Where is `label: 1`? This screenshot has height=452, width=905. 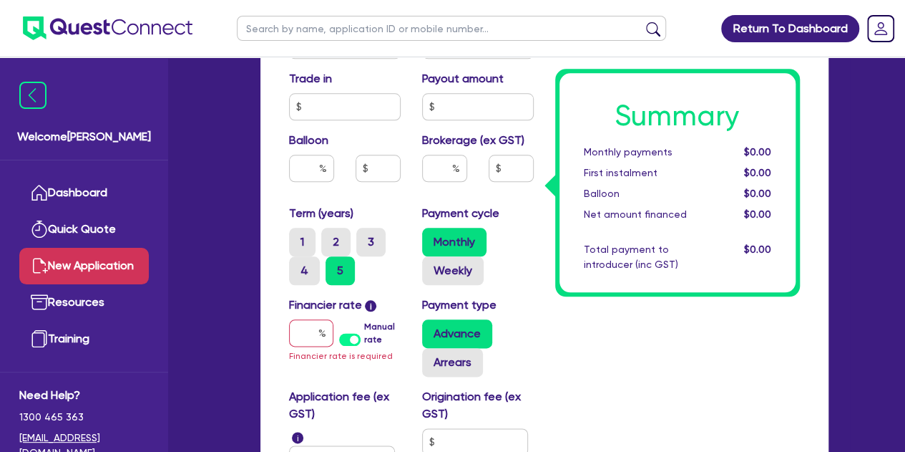 label: 1 is located at coordinates (302, 242).